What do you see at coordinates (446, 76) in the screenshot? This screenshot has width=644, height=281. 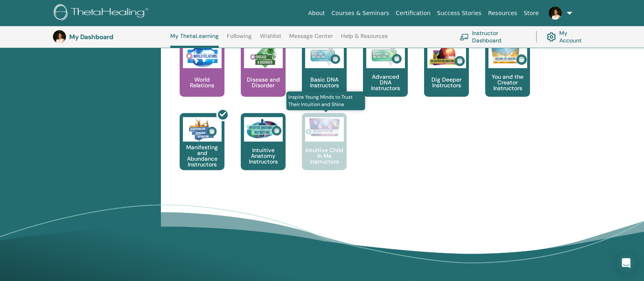 I see `a: Dig Deeper Instructors Dig Deeper Instructors` at bounding box center [446, 76].